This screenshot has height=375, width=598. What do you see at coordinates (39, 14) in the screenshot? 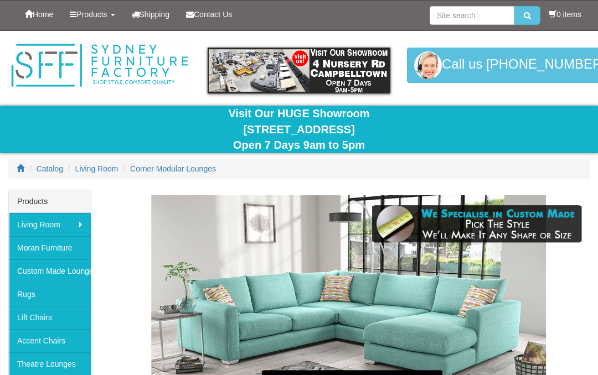
I see `a: Home` at bounding box center [39, 14].